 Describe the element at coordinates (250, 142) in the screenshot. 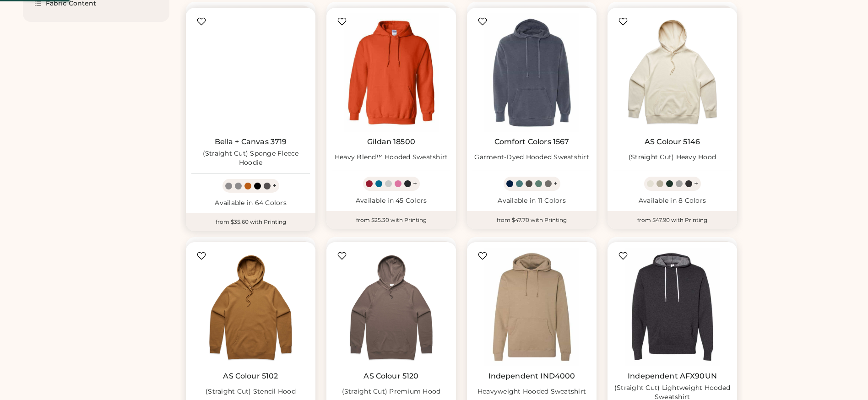

I see `a: Bella + Canvas 3719` at that location.